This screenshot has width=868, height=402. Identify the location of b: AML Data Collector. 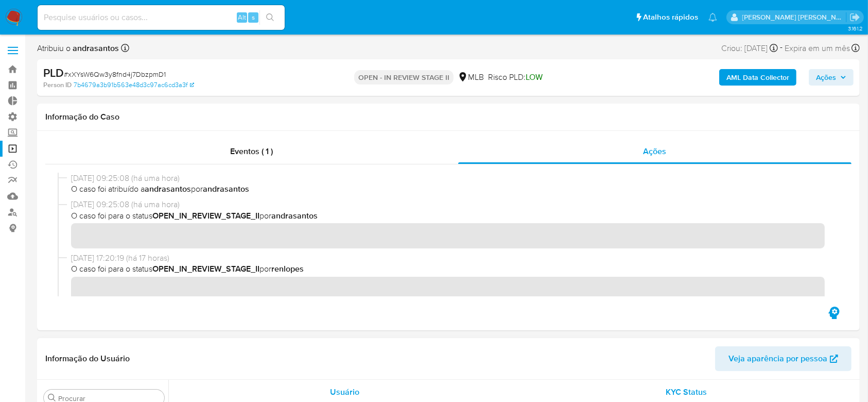
(758, 77).